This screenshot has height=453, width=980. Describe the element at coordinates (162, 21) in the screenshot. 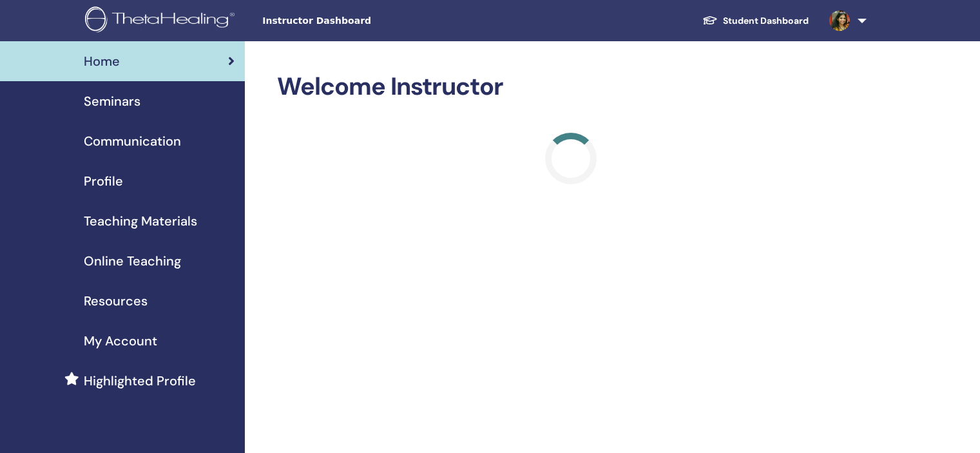

I see `img: logo.png` at that location.